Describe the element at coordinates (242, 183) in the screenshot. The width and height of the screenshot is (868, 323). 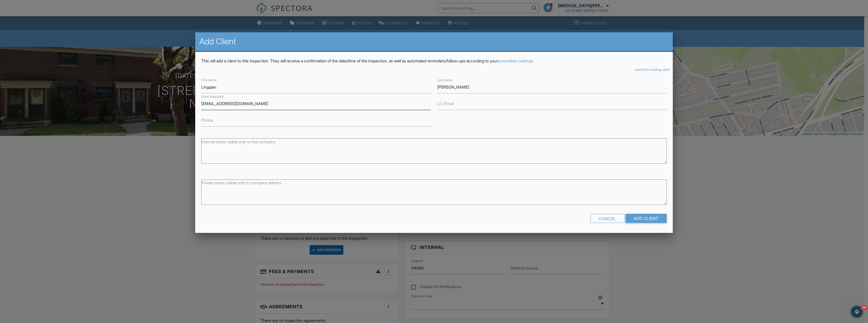
I see `label: Private notes visible only to company admins` at that location.